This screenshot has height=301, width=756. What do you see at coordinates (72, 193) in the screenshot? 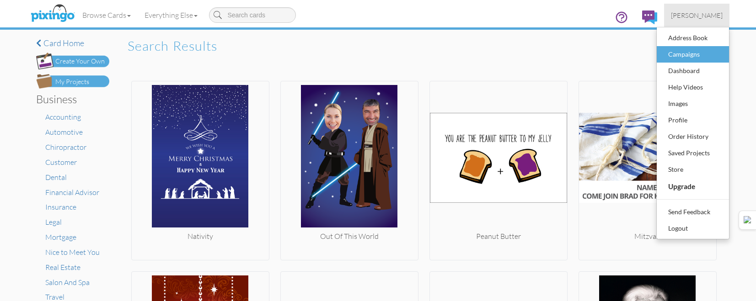
I see `a: Financial Advisor` at bounding box center [72, 193].